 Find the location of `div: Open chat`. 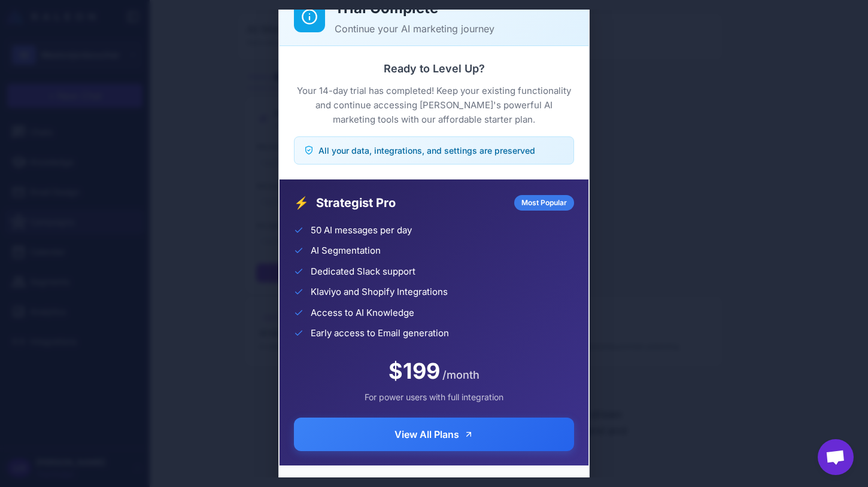

div: Open chat is located at coordinates (836, 457).